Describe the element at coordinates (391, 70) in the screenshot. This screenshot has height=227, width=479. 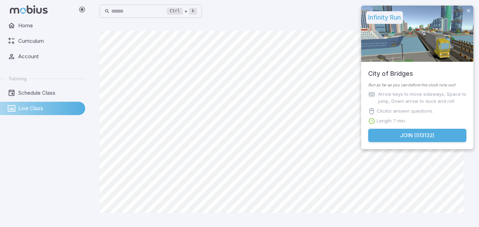
I see `h5: City of Bridges` at that location.